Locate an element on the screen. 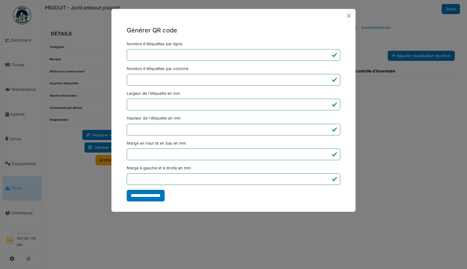 Image resolution: width=467 pixels, height=269 pixels. h5: Générer QR code is located at coordinates (234, 30).